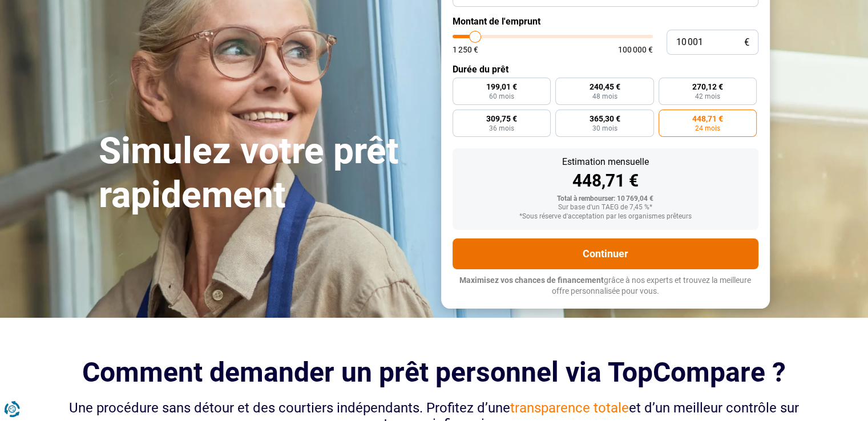  Describe the element at coordinates (434, 372) in the screenshot. I see `h2: Comment demander un prêt personnel via TopCompare ?` at that location.